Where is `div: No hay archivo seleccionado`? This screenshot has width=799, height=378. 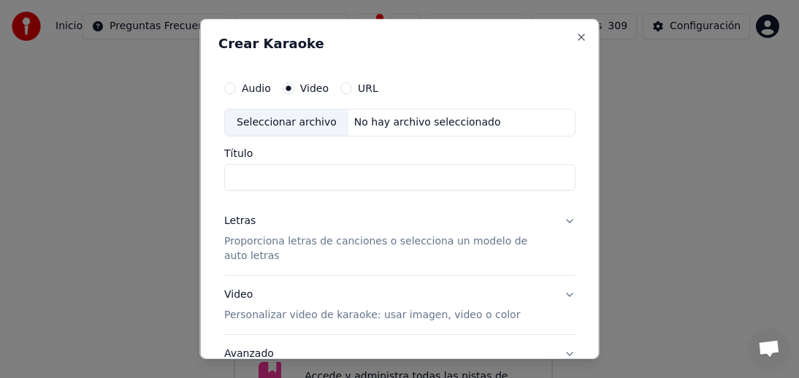
div: No hay archivo seleccionado is located at coordinates (427, 123).